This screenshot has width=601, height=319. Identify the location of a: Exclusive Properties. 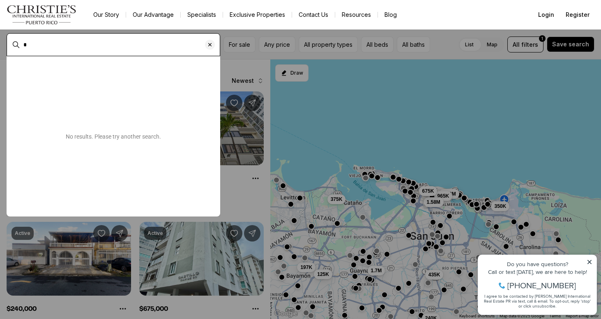
(257, 15).